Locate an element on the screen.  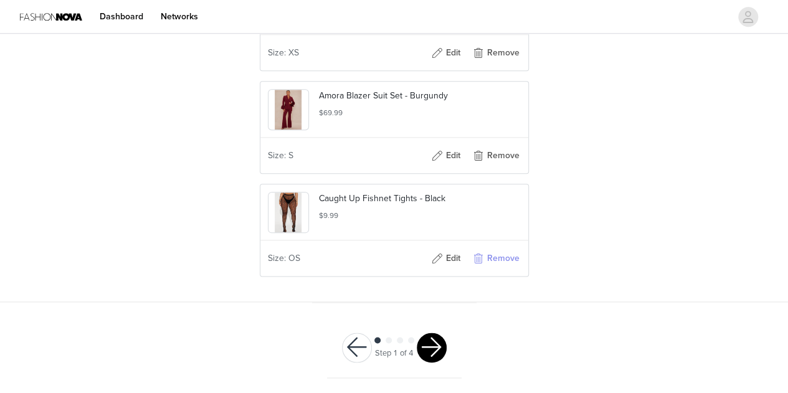
a: Networks is located at coordinates (179, 16).